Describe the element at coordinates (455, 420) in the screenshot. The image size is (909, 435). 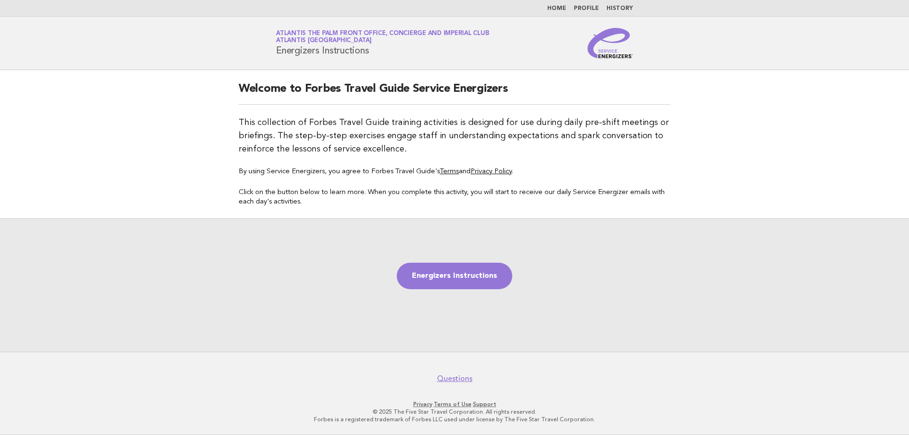
I see `p: Forbes is a registered trademark of Forbes LLC used under license by The Five Star Travel Corpora...` at that location.